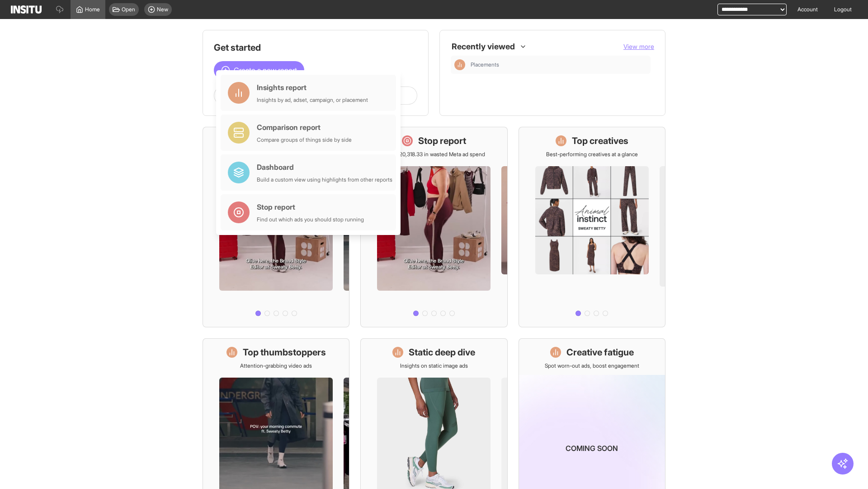 The width and height of the screenshot is (868, 489). Describe the element at coordinates (304, 127) in the screenshot. I see `div: Comparison report` at that location.